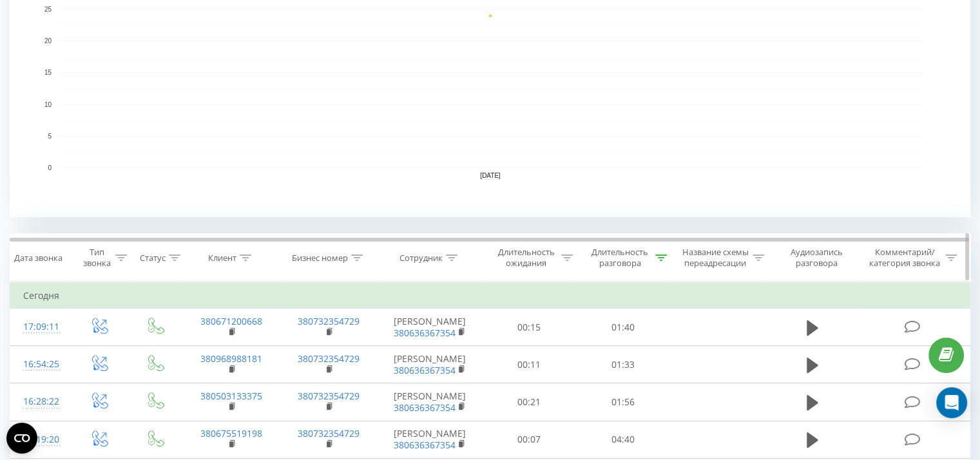  What do you see at coordinates (50, 167) in the screenshot?
I see `text: 0` at bounding box center [50, 167].